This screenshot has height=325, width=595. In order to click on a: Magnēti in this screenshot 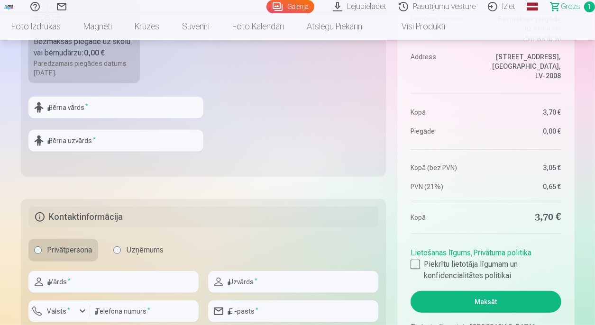, I will do `click(98, 27)`.